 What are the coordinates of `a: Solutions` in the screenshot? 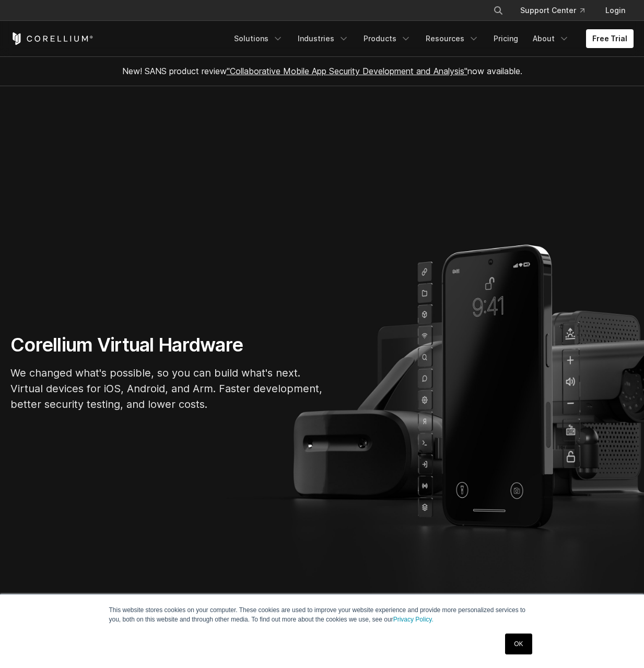 It's located at (259, 39).